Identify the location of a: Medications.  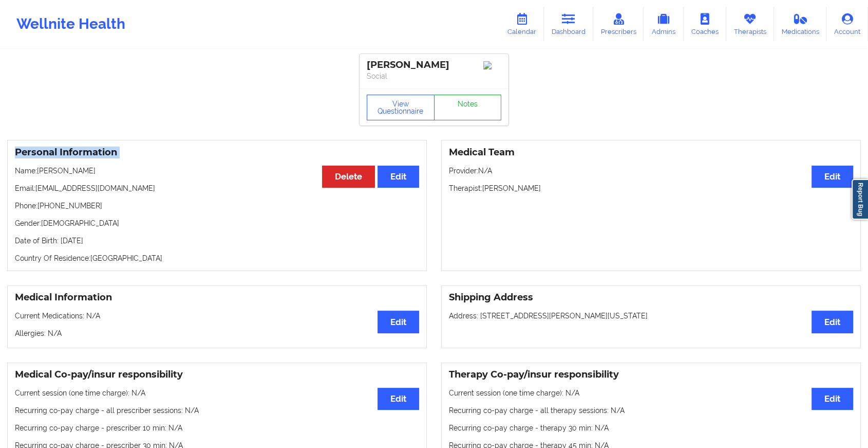
(800, 24).